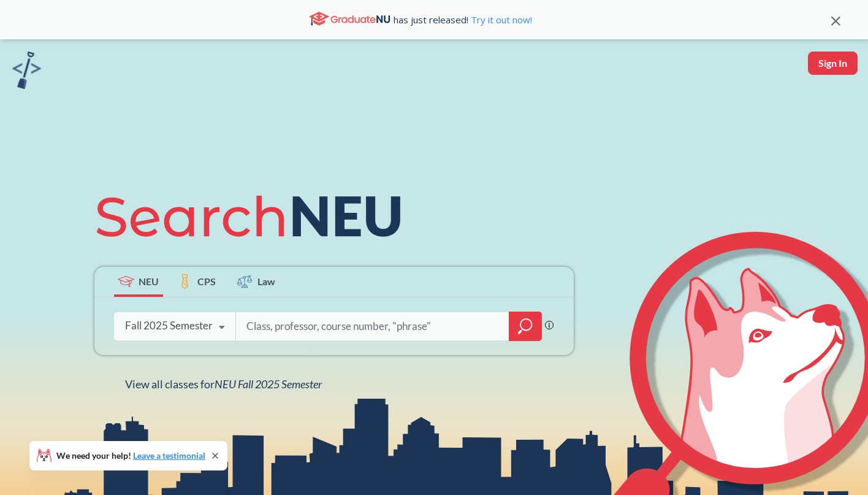 This screenshot has height=495, width=868. I want to click on span: We need your help!, so click(131, 456).